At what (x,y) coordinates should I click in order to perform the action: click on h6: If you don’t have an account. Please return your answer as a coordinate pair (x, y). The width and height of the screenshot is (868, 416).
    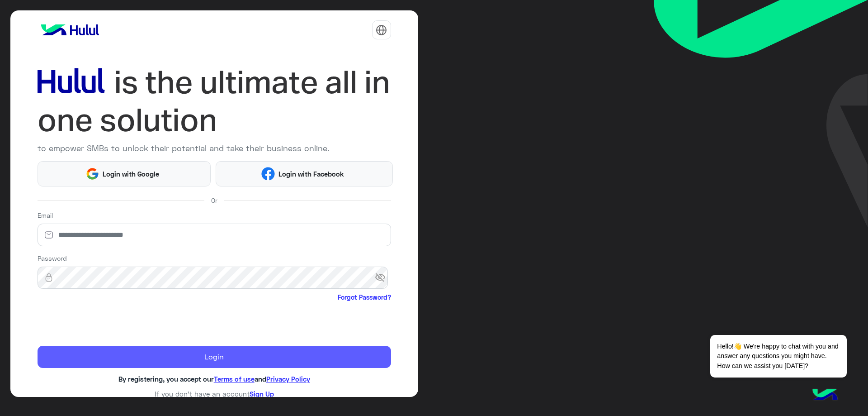
    Looking at the image, I should click on (214, 394).